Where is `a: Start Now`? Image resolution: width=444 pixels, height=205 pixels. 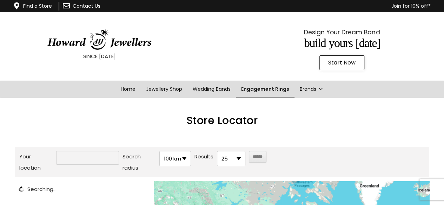 a: Start Now is located at coordinates (342, 63).